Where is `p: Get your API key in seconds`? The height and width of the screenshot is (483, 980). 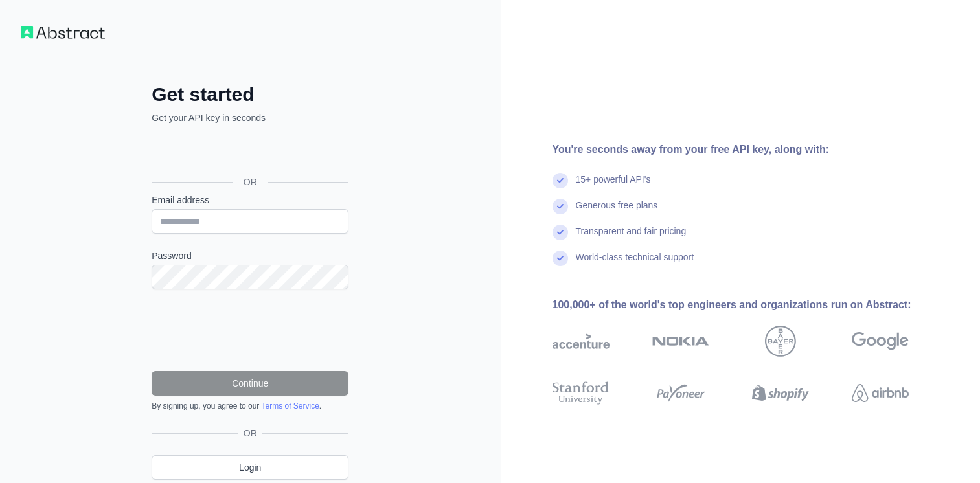 p: Get your API key in seconds is located at coordinates (250, 118).